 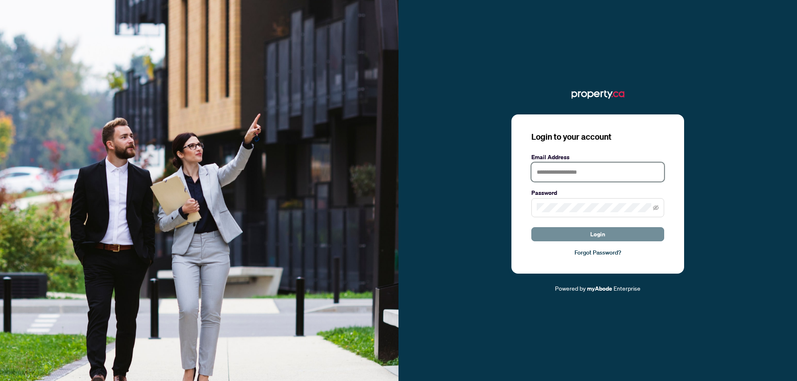 What do you see at coordinates (626, 288) in the screenshot?
I see `span: Enterprise` at bounding box center [626, 288].